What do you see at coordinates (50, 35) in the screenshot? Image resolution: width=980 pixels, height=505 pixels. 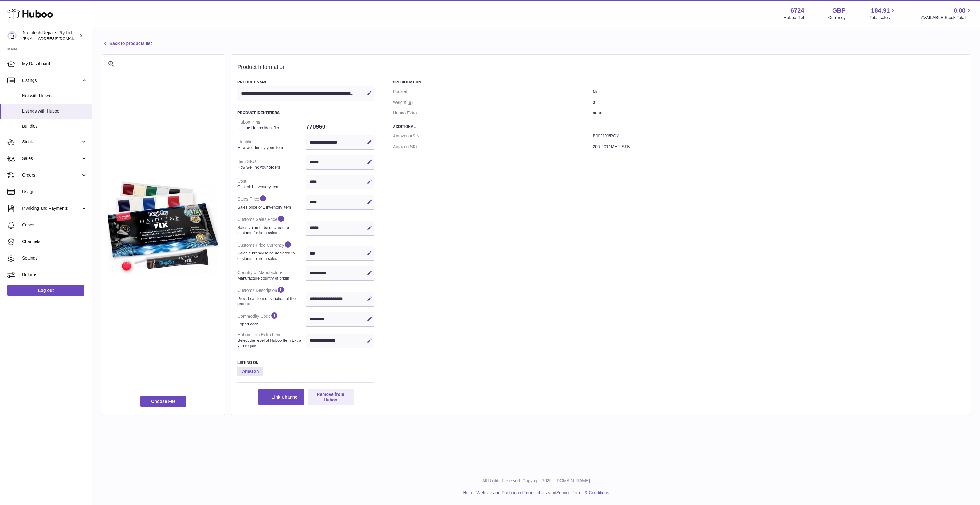 I see `div: Nanotech Repairs Pty Ltd` at bounding box center [50, 35].